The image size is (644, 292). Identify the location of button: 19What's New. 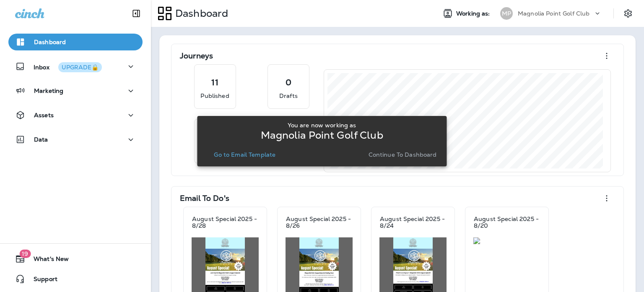
(76, 259).